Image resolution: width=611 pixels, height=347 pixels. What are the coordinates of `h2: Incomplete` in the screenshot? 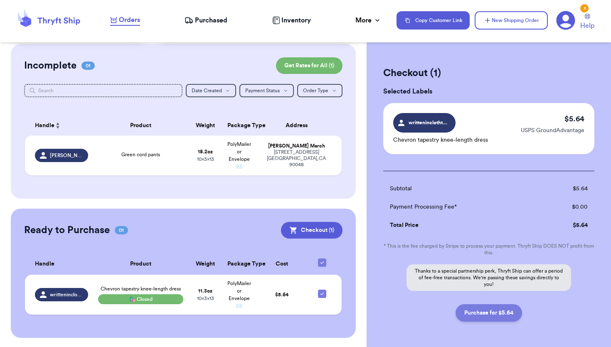 It's located at (50, 66).